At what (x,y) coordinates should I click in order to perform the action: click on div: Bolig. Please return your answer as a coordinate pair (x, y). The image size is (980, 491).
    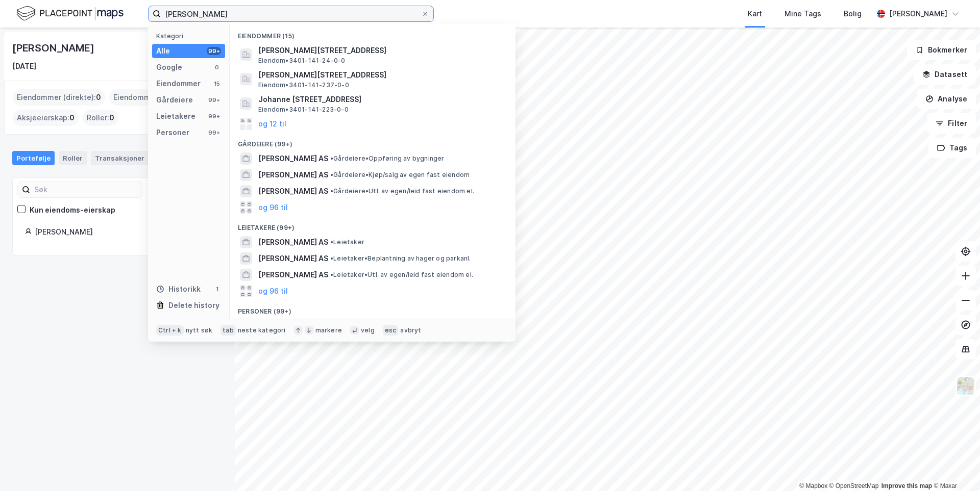
    Looking at the image, I should click on (852, 14).